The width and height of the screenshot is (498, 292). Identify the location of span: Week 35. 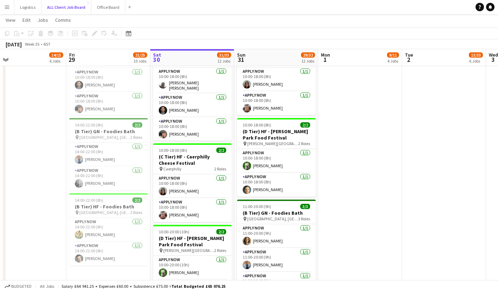
(32, 44).